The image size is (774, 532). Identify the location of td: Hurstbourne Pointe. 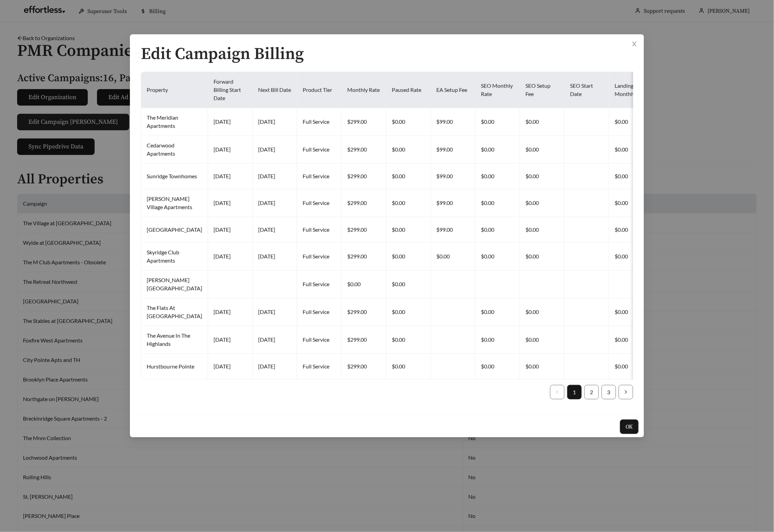
(174, 367).